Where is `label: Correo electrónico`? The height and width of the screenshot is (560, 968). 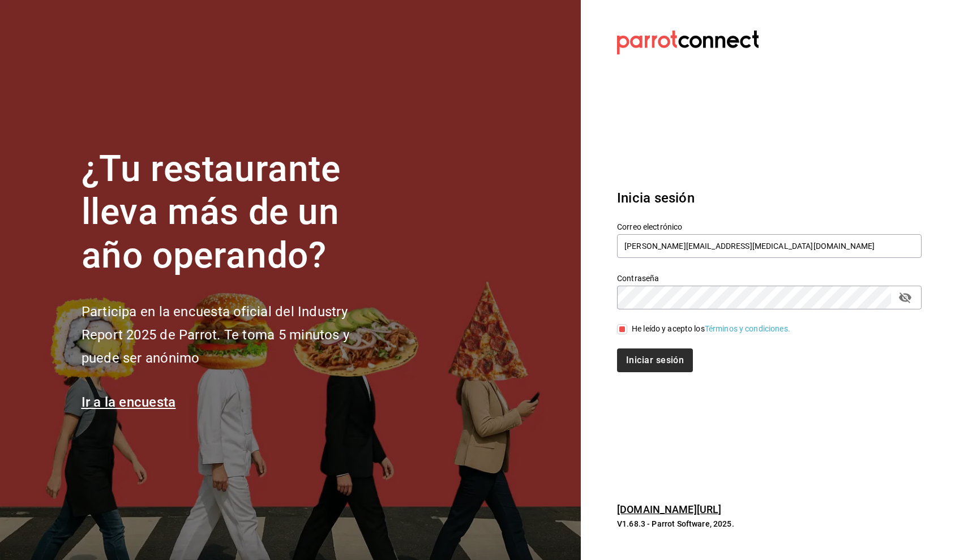
label: Correo electrónico is located at coordinates (770, 226).